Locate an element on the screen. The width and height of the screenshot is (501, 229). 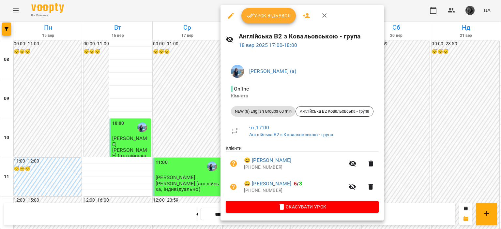
button: Скасувати Урок is located at coordinates (302, 207).